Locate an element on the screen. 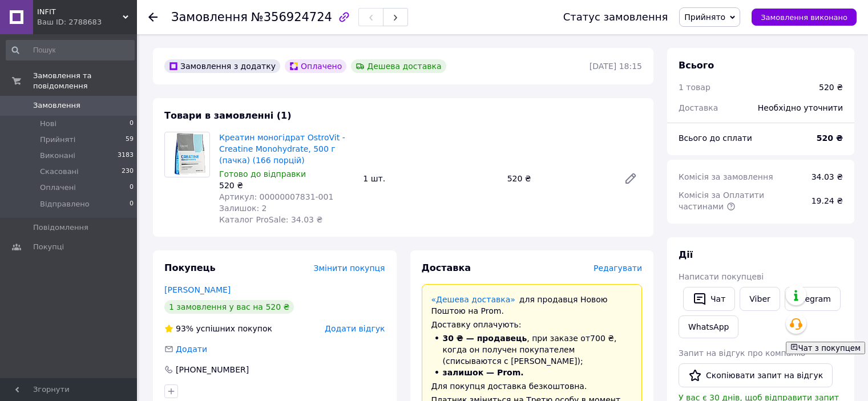  div: 1 шт. is located at coordinates (431, 178).